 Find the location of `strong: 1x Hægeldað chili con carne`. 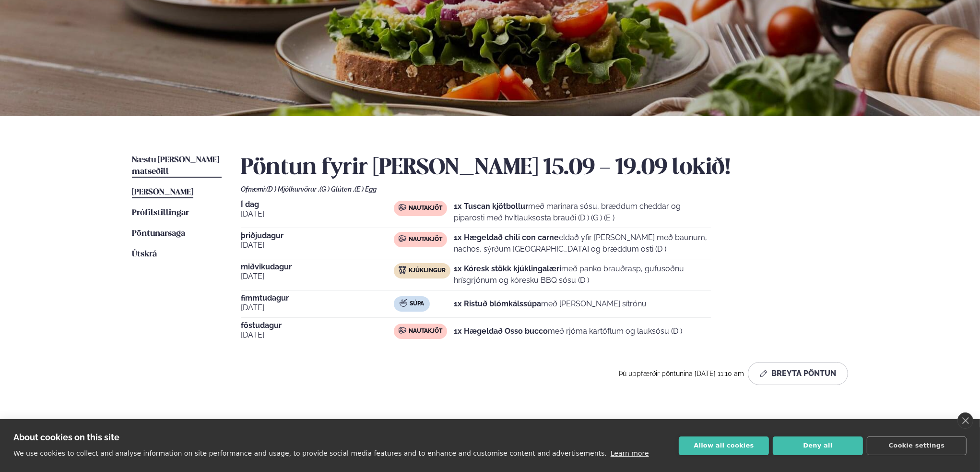

strong: 1x Hægeldað chili con carne is located at coordinates (506, 237).